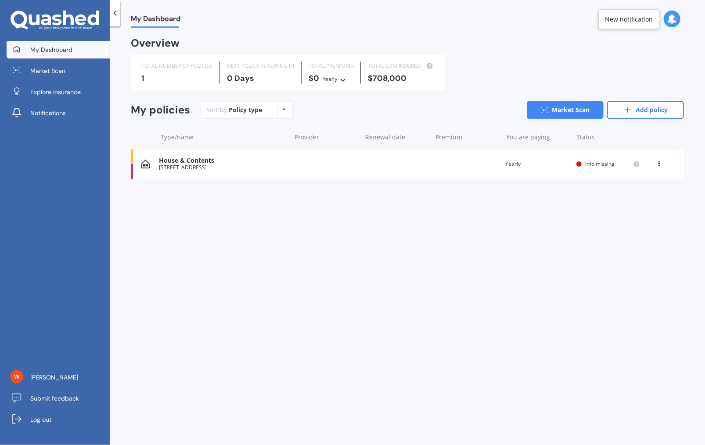 Image resolution: width=705 pixels, height=445 pixels. What do you see at coordinates (401, 66) in the screenshot?
I see `div: TOTAL SUM INSURED` at bounding box center [401, 66].